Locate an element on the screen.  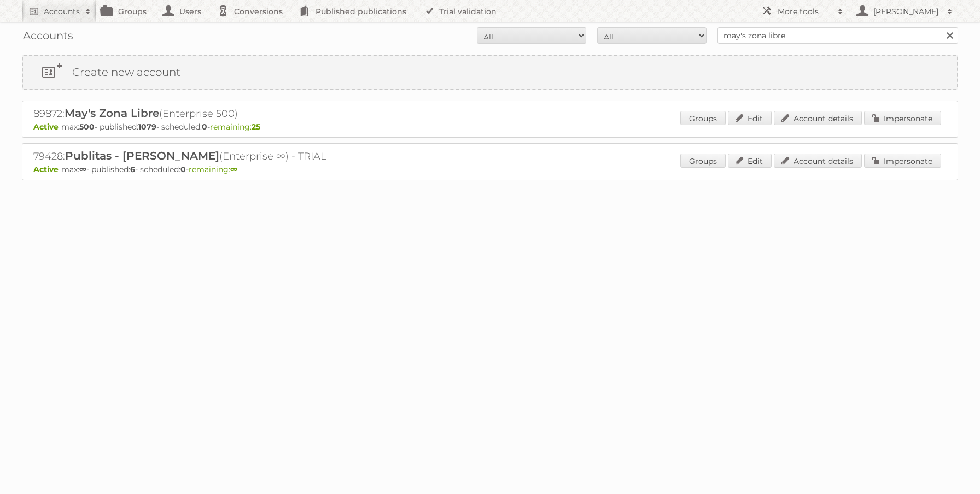
strong: 500 is located at coordinates (87, 127).